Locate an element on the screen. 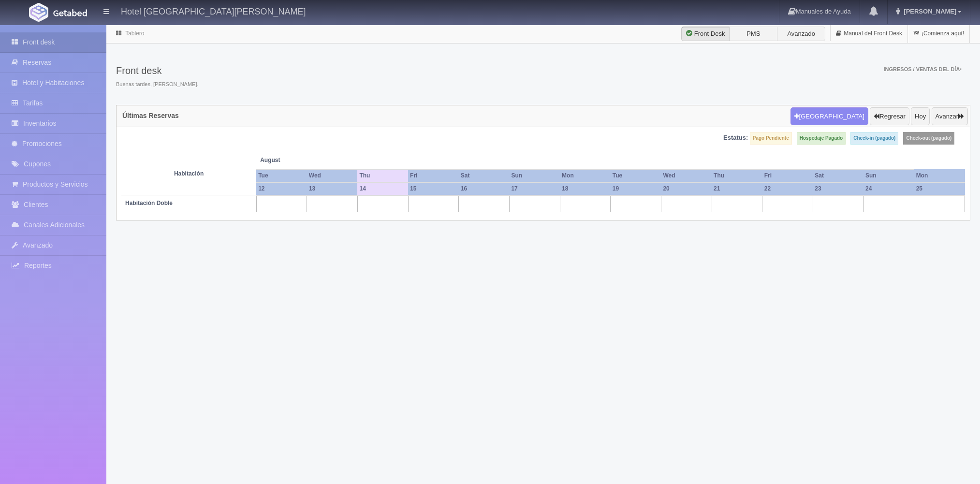  th: 15 is located at coordinates (433, 189).